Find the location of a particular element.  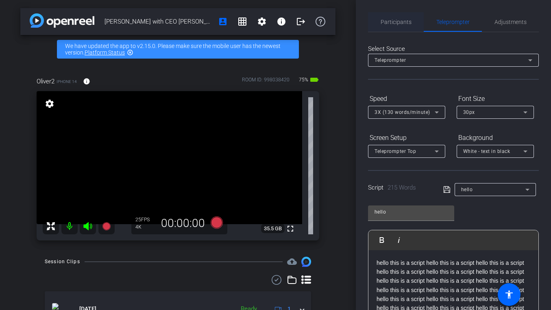

span: Oliver2 is located at coordinates (46, 81).